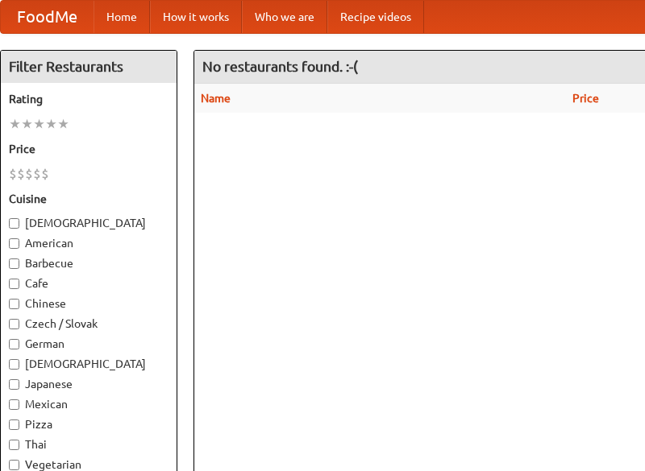 This screenshot has width=645, height=471. Describe the element at coordinates (585, 98) in the screenshot. I see `a: Price` at that location.